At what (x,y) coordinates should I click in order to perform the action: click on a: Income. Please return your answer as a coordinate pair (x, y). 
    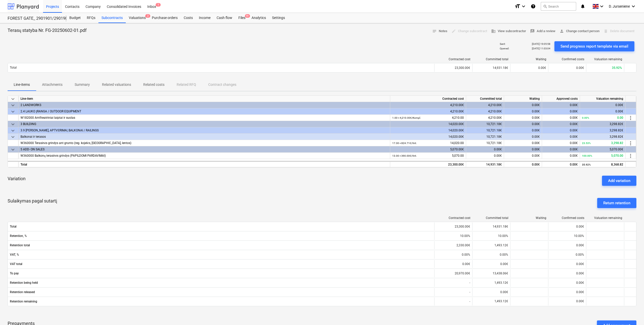
    Looking at the image, I should click on (204, 18).